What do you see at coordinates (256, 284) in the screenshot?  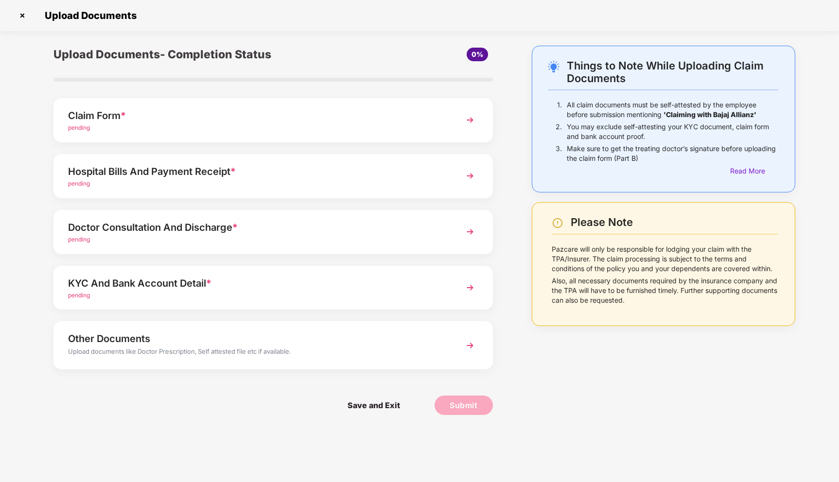 I see `div: KYC And Bank Account Detail` at bounding box center [256, 284].